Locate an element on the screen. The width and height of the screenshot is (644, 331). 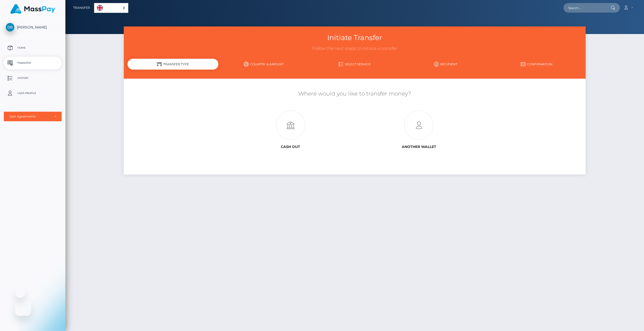
p: User Profile is located at coordinates (33, 93).